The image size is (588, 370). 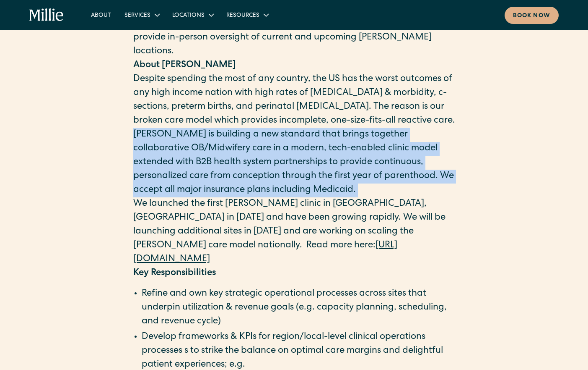 What do you see at coordinates (46, 15) in the screenshot?
I see `a: home` at bounding box center [46, 15].